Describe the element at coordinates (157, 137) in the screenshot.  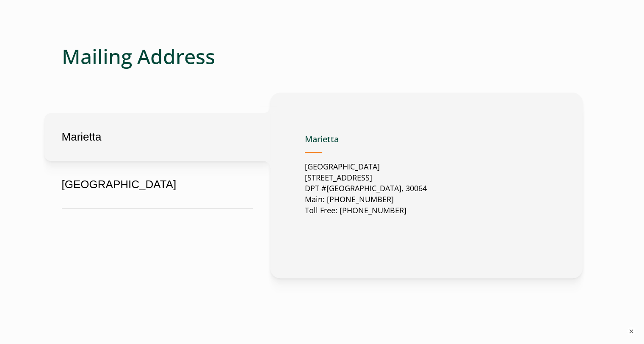
I see `button: Marietta` at that location.